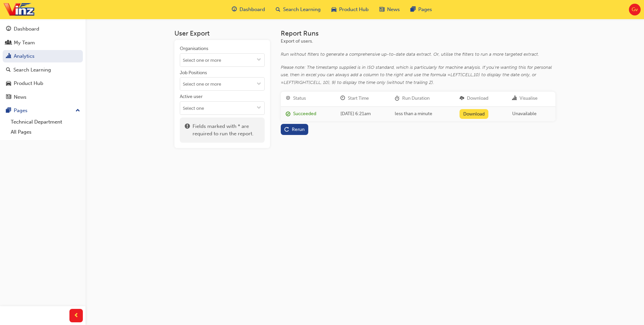 The image size is (644, 325). What do you see at coordinates (43, 56) in the screenshot?
I see `a: Analytics` at bounding box center [43, 56].